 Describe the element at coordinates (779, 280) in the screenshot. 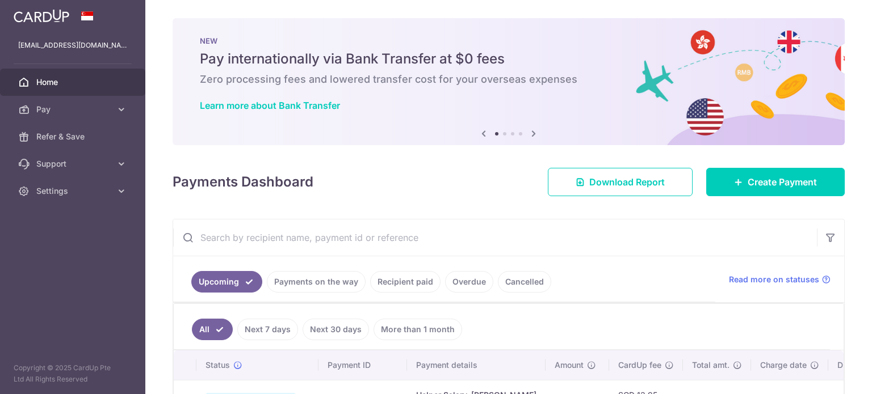

I see `a: Read more on statuses` at that location.